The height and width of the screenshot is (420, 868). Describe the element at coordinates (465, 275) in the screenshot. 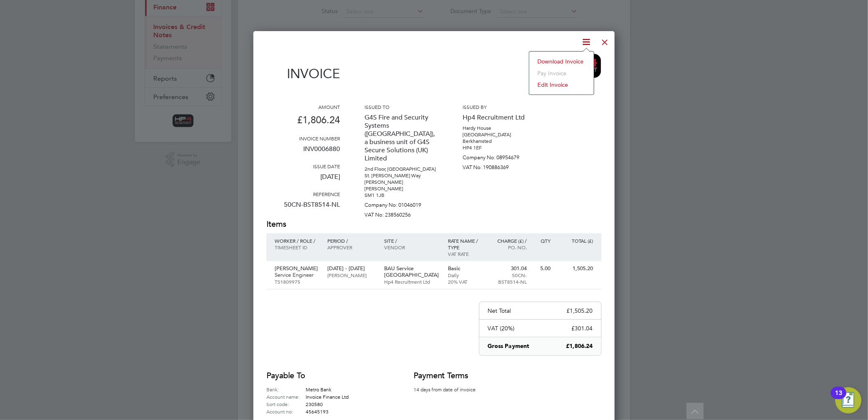

I see `p: Daily` at that location.